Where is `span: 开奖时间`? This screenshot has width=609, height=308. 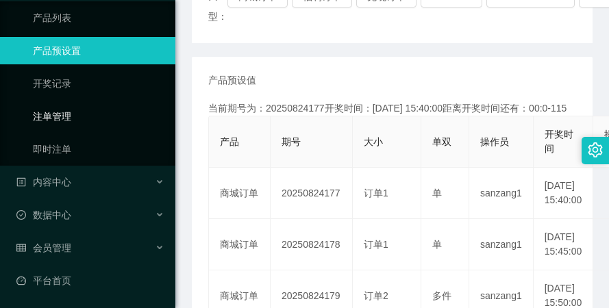 span: 开奖时间 is located at coordinates (559, 141).